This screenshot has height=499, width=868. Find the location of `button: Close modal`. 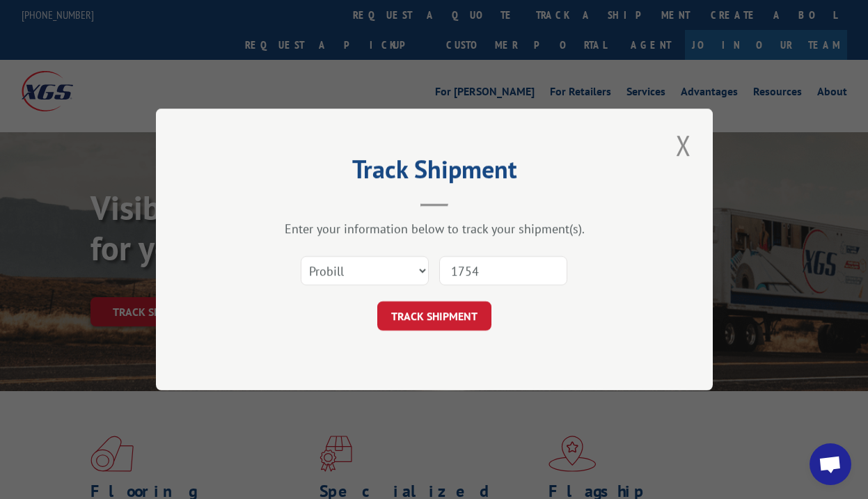

button: Close modal is located at coordinates (683, 145).